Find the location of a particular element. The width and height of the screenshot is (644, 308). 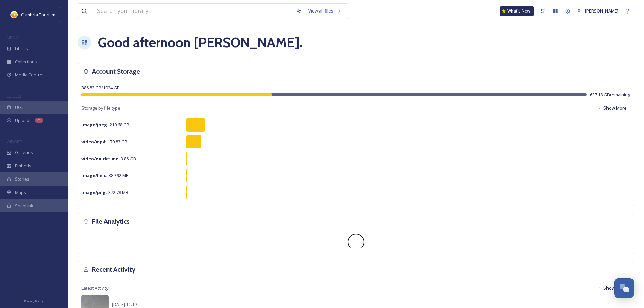

span: 210.68 GB is located at coordinates (106, 125).